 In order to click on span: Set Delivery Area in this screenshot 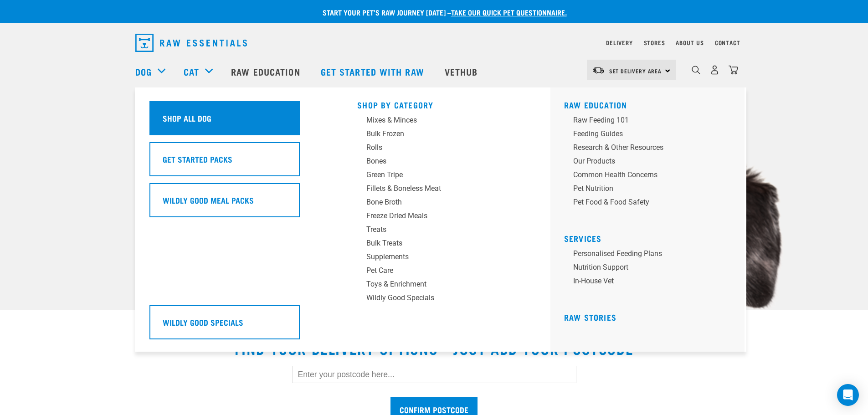, I will do `click(636, 71)`.